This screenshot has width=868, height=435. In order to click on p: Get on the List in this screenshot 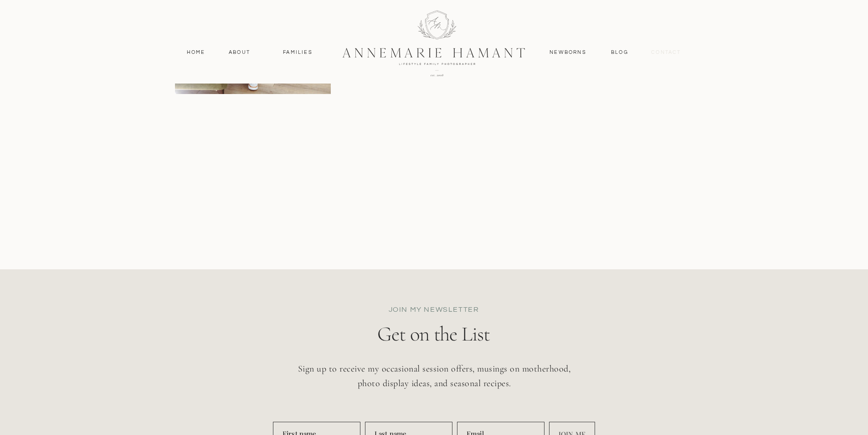, I will do `click(434, 337)`.